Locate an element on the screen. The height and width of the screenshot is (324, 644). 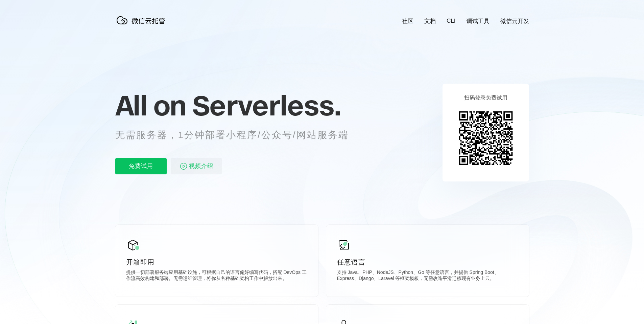
span: Serverless. is located at coordinates (266, 105).